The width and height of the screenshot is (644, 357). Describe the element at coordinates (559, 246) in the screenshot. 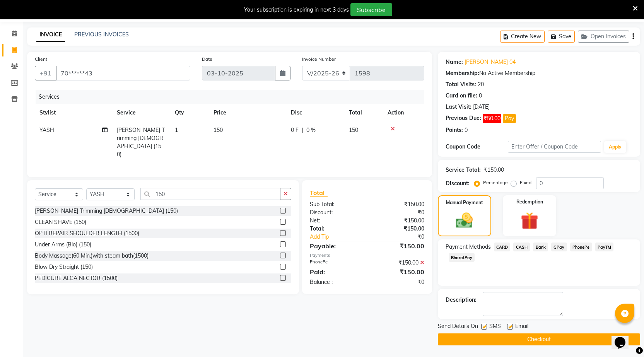

I see `span: GPay` at that location.